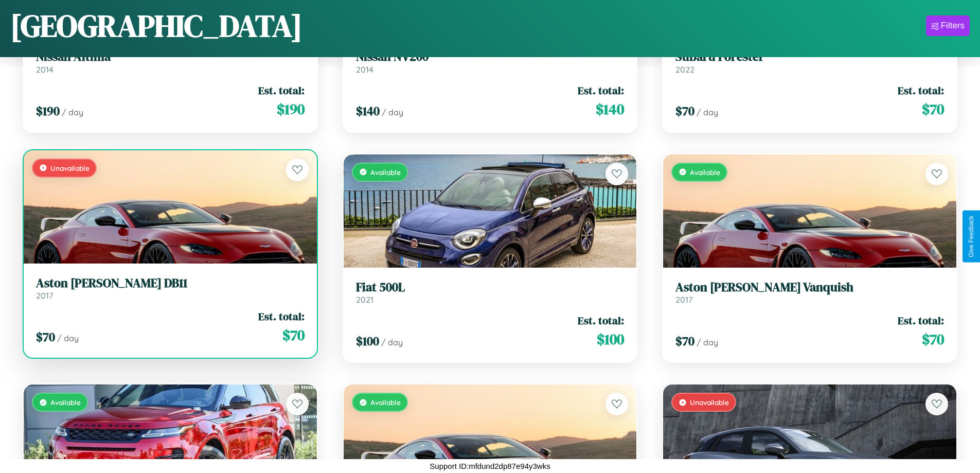  What do you see at coordinates (491, 287) in the screenshot?
I see `h3: Fiat 500L` at bounding box center [491, 287].